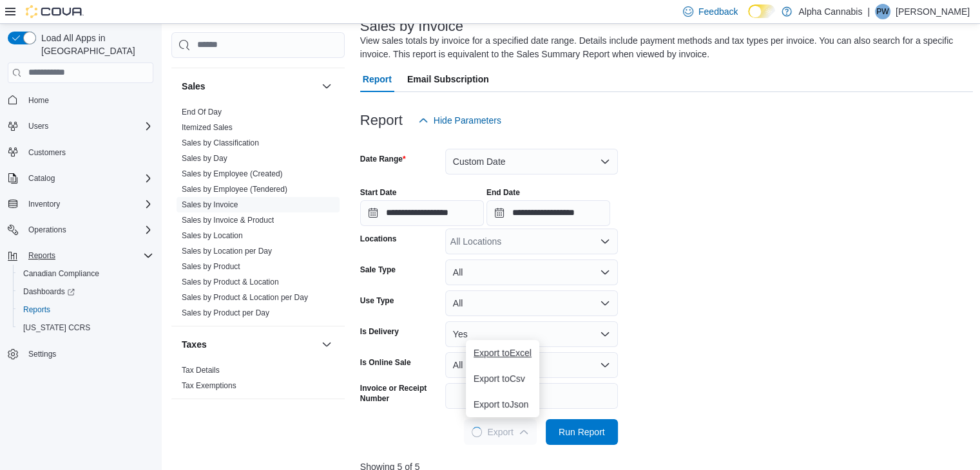 The width and height of the screenshot is (980, 470). Describe the element at coordinates (232, 174) in the screenshot. I see `span: Sales by Employee (Created)` at that location.